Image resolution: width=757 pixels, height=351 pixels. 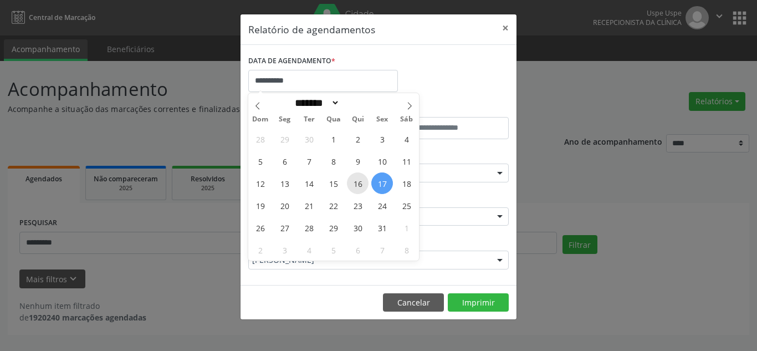 I want to click on span: Novembro 8, 2025, so click(x=406, y=249).